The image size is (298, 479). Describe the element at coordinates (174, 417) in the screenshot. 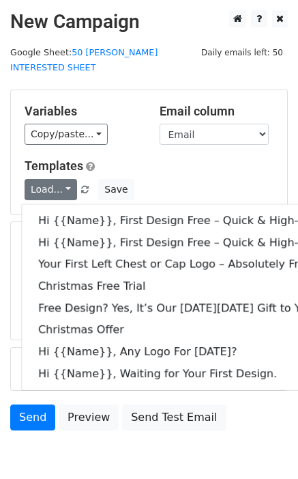

I see `a: Send Test Email` at that location.